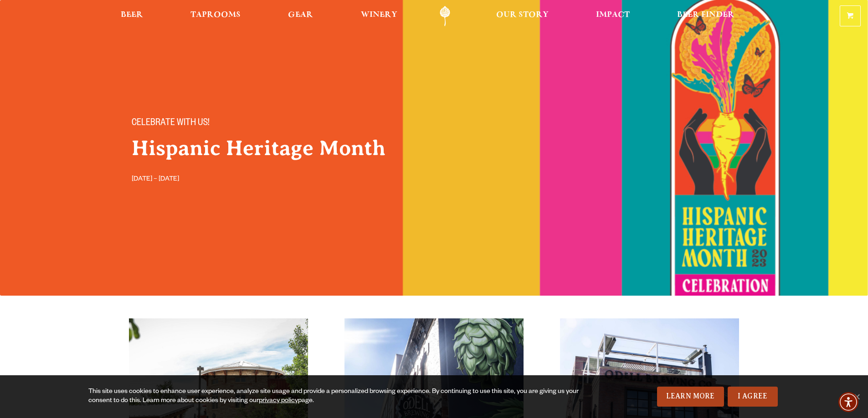 The width and height of the screenshot is (868, 418). What do you see at coordinates (216, 16) in the screenshot?
I see `a: Taprooms` at bounding box center [216, 16].